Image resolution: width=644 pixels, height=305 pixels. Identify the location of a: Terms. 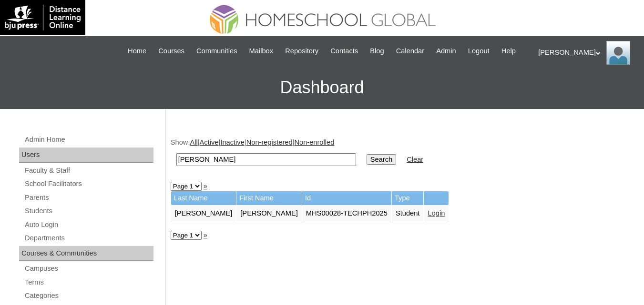
(89, 282).